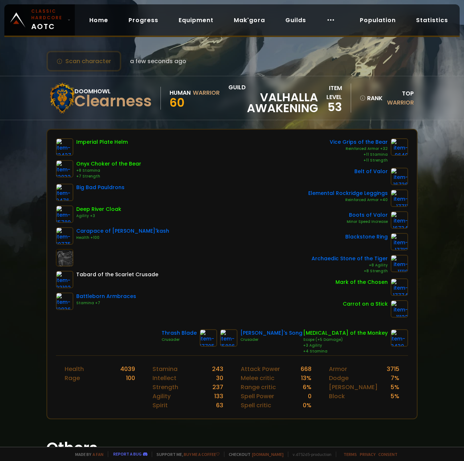 This screenshot has height=461, width=464. I want to click on div: Thrash Blade, so click(179, 333).